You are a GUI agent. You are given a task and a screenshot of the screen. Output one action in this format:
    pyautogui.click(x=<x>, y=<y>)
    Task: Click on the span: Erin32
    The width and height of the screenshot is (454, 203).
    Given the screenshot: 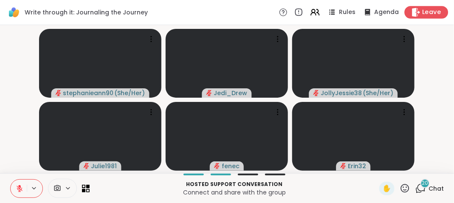 What is the action you would take?
    pyautogui.click(x=357, y=166)
    